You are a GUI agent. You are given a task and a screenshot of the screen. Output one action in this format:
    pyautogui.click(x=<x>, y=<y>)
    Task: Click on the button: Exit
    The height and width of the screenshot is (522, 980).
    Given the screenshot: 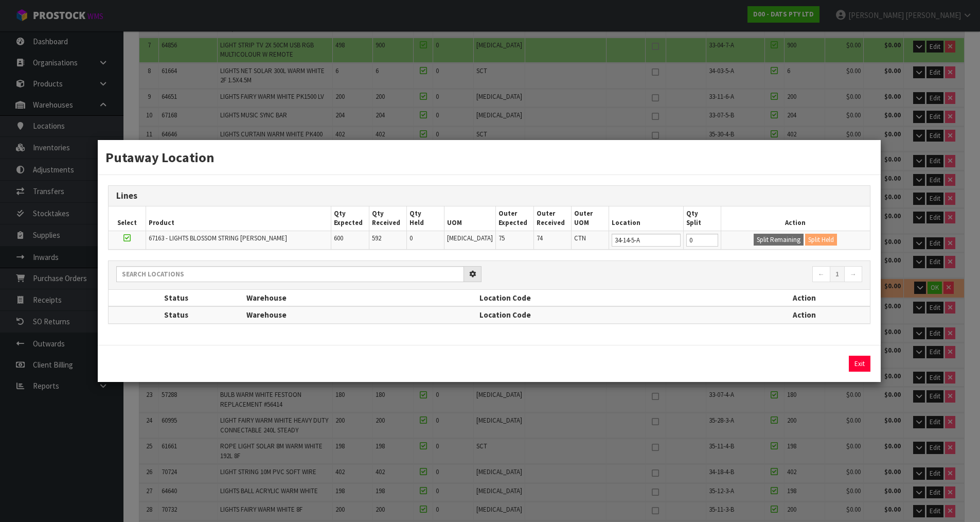 What is the action you would take?
    pyautogui.click(x=860, y=364)
    